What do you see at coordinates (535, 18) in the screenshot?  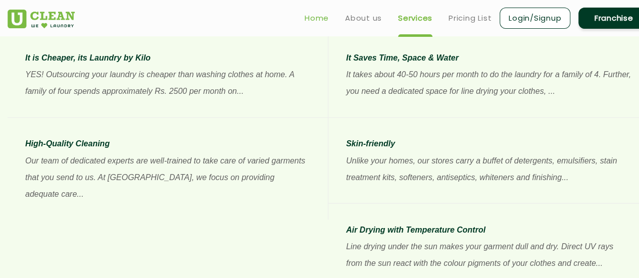 I see `a: Login/Signup` at bounding box center [535, 18].